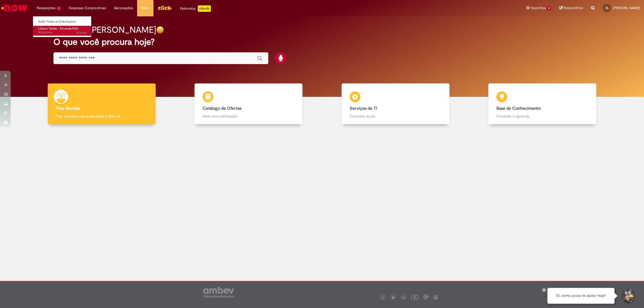 This screenshot has width=644, height=308. What do you see at coordinates (102, 104) in the screenshot?
I see `a: Tirar dúvidas Tirar dúvidas com Lupi Assist e Gen Ai` at bounding box center [102, 104].